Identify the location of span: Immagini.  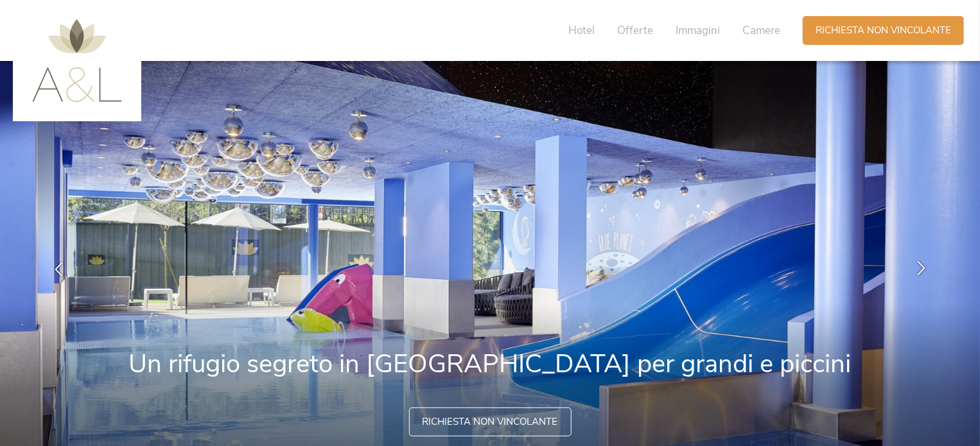
(697, 30).